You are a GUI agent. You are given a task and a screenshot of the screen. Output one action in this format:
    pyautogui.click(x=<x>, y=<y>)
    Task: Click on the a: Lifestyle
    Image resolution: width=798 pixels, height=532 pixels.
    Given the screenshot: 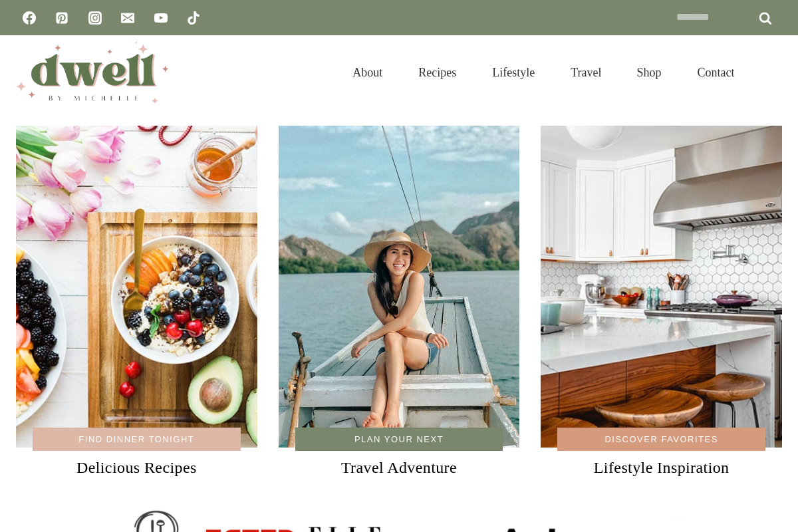 What is the action you would take?
    pyautogui.click(x=513, y=73)
    